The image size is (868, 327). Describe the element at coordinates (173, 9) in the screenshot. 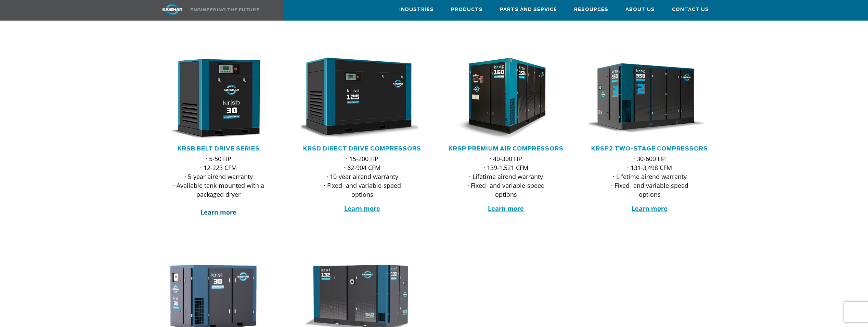

I see `img: kaishan logo` at that location.